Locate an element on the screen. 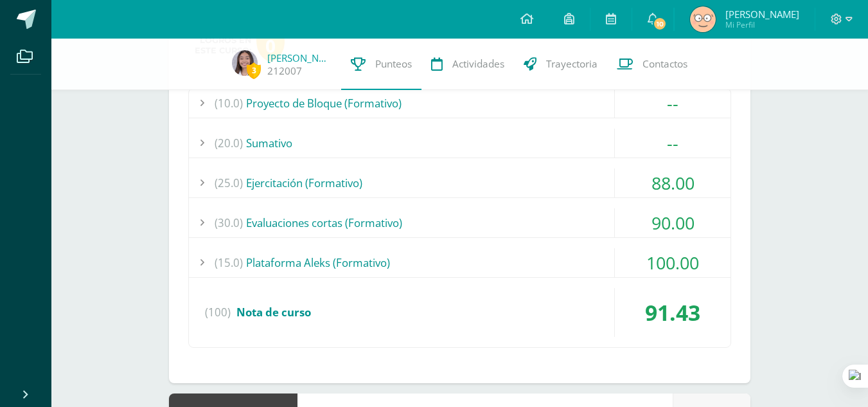 The width and height of the screenshot is (868, 407). a: 212007 is located at coordinates (285, 71).